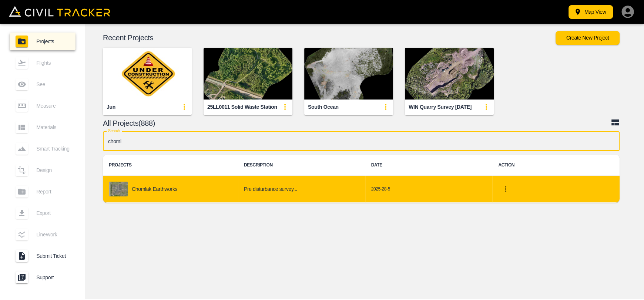  What do you see at coordinates (588, 38) in the screenshot?
I see `button: Create New Project` at bounding box center [588, 38].